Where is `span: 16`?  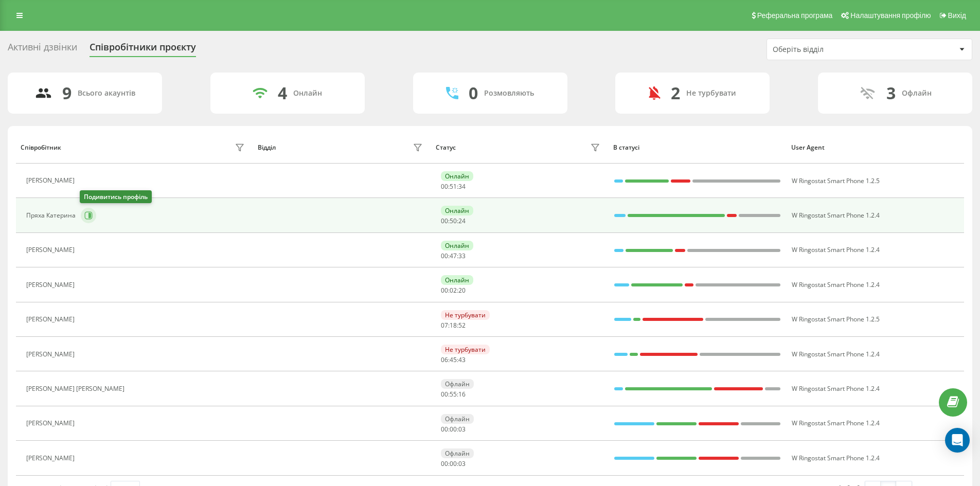
span: 16 is located at coordinates (462, 394).